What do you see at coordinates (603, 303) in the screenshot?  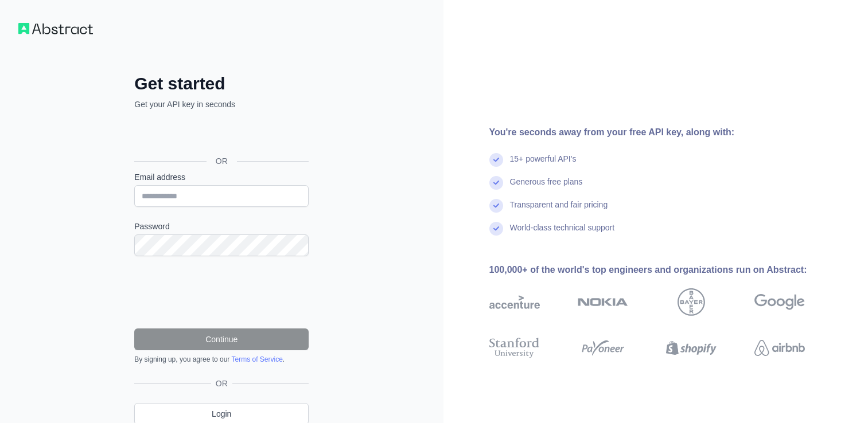 I see `img: nokia` at bounding box center [603, 303].